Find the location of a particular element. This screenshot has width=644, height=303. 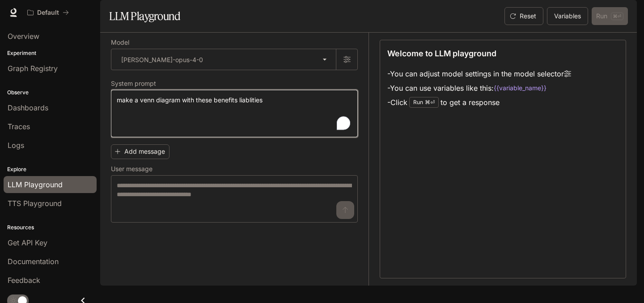

p: User message is located at coordinates (131, 169).